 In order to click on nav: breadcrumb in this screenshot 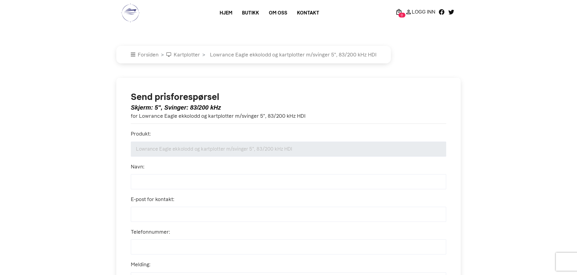, I will do `click(289, 55)`.